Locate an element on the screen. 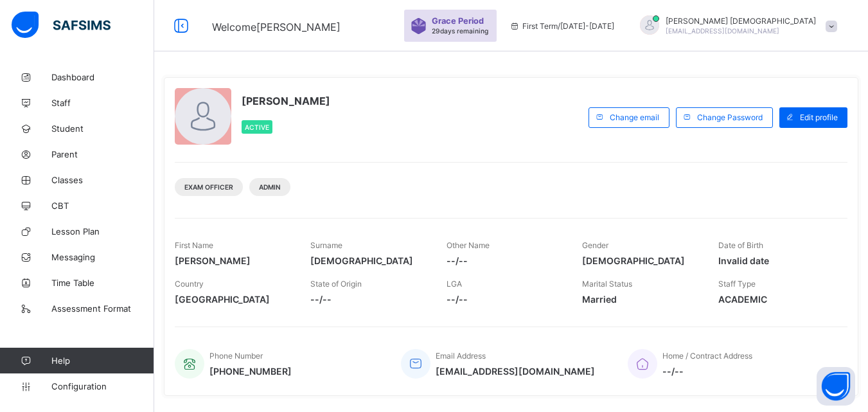 Image resolution: width=868 pixels, height=412 pixels. span: Student is located at coordinates (102, 128).